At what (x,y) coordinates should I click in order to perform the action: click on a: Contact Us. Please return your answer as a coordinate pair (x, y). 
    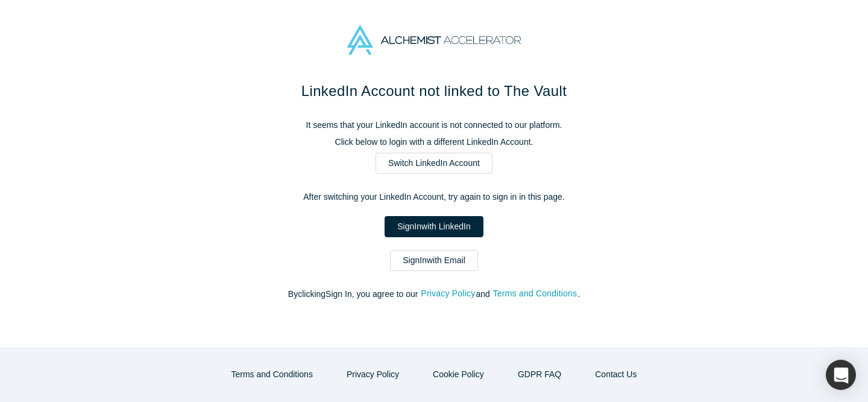
    Looking at the image, I should click on (616, 374).